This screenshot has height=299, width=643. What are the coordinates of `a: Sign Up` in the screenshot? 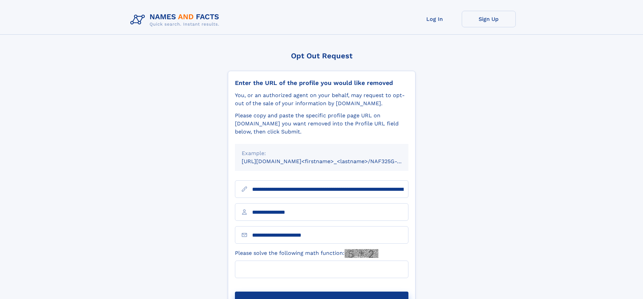 It's located at (488, 19).